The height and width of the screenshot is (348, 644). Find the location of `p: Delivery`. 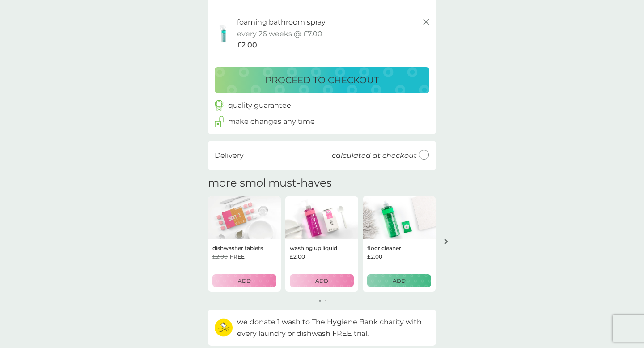

p: Delivery is located at coordinates (229, 155).